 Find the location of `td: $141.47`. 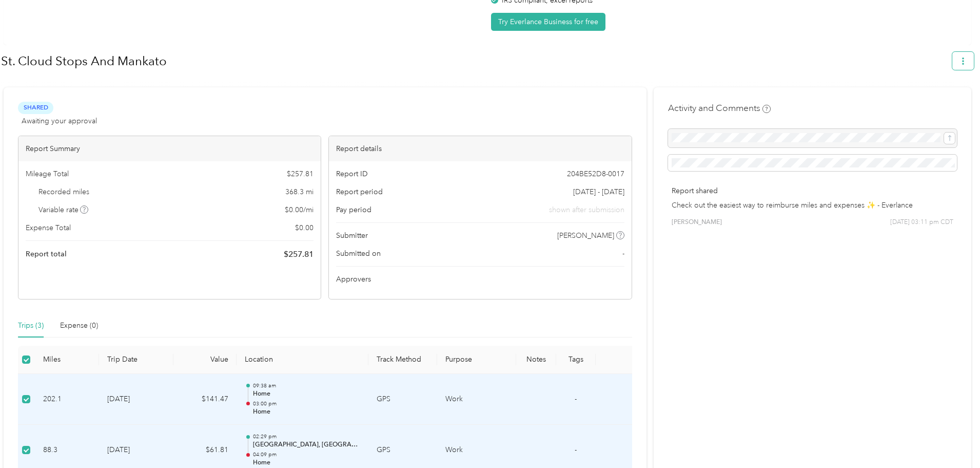

td: $141.47 is located at coordinates (205, 399).